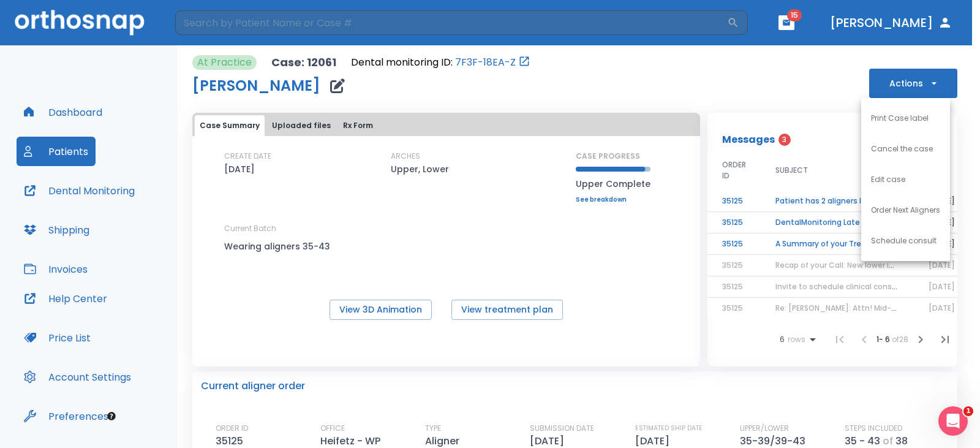 The image size is (980, 448). Describe the element at coordinates (901, 149) in the screenshot. I see `p: Cancel the case` at that location.